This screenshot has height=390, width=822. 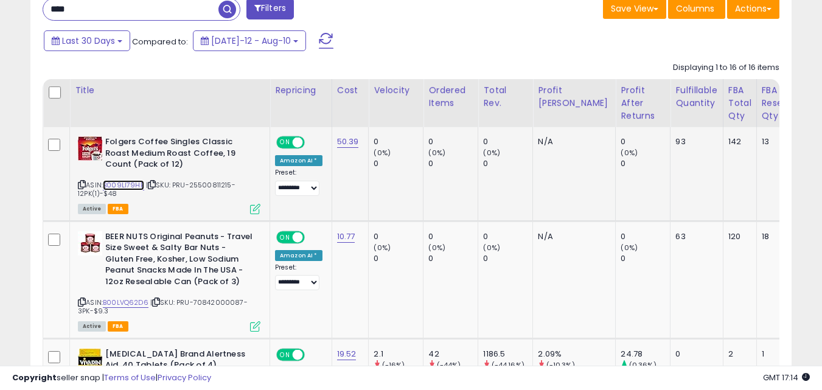 What do you see at coordinates (179, 154) in the screenshot?
I see `b: Folgers Coffee Singles Classic Roast Medium Roast Coffee, 19 Count (Pack of 12)` at bounding box center [179, 154].